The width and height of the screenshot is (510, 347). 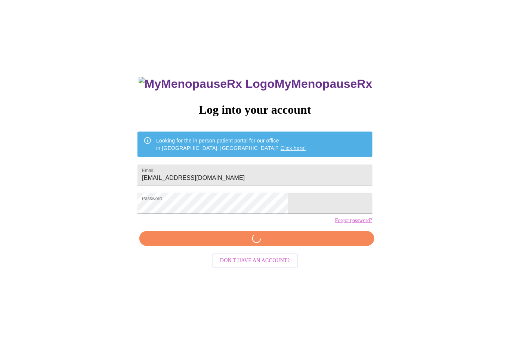 What do you see at coordinates (255, 110) in the screenshot?
I see `h3: Log into your account` at bounding box center [255, 110].